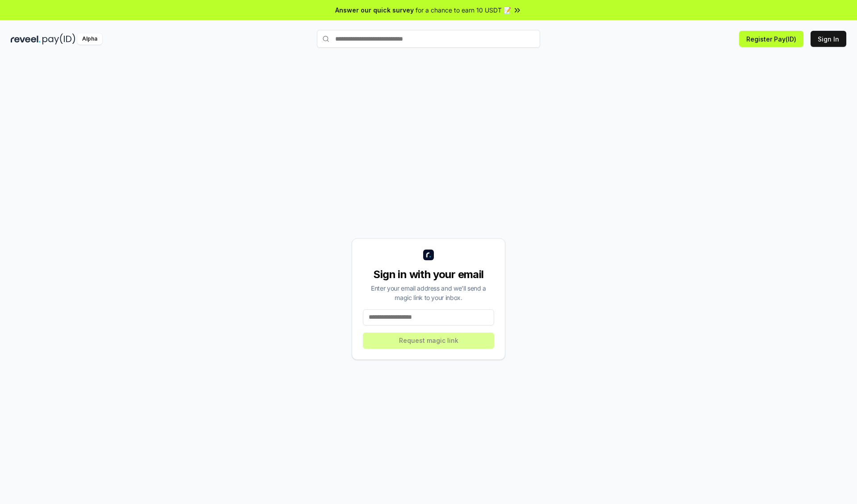 Image resolution: width=857 pixels, height=504 pixels. Describe the element at coordinates (375, 10) in the screenshot. I see `span: Answer our quick survey` at that location.